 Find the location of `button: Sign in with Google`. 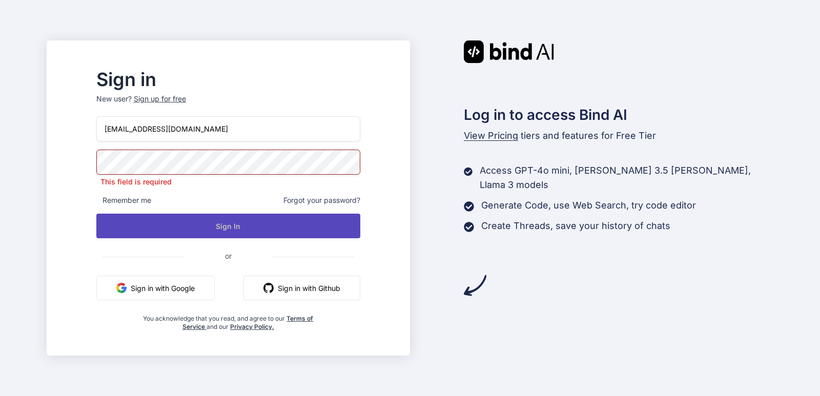

button: Sign in with Google is located at coordinates (155, 288).